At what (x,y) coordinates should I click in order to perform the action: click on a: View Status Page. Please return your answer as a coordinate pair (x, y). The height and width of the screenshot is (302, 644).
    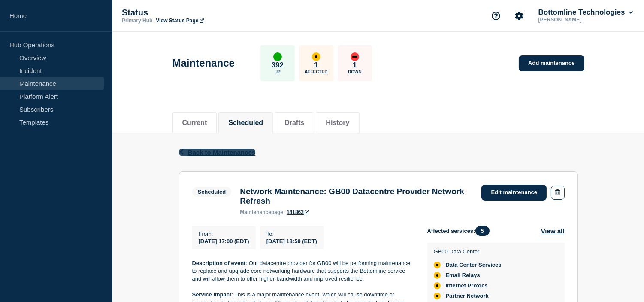
    Looking at the image, I should click on (179, 21).